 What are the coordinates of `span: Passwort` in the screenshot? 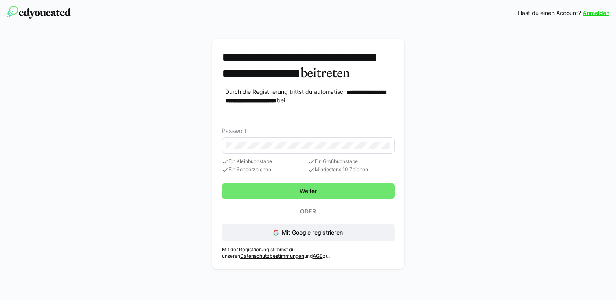 It's located at (234, 131).